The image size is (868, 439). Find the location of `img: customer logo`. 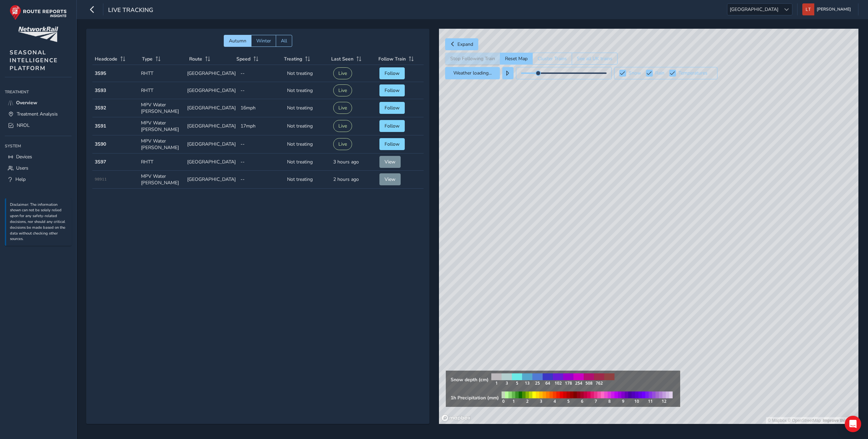

img: customer logo is located at coordinates (38, 34).